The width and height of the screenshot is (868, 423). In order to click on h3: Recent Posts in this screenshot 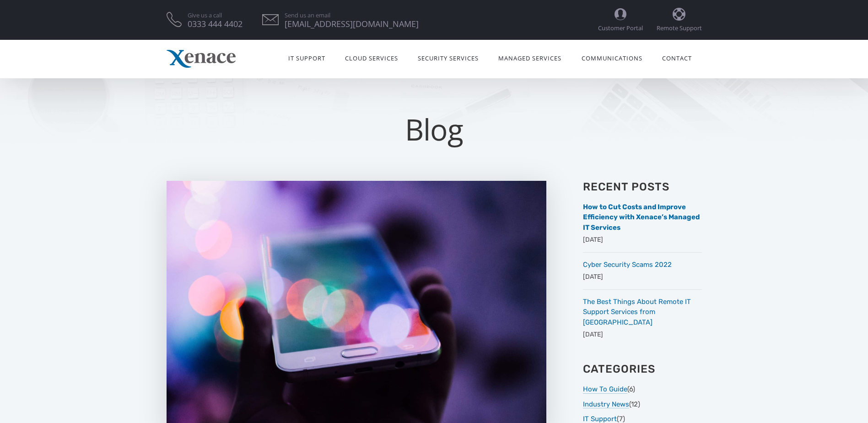, I will do `click(642, 187)`.